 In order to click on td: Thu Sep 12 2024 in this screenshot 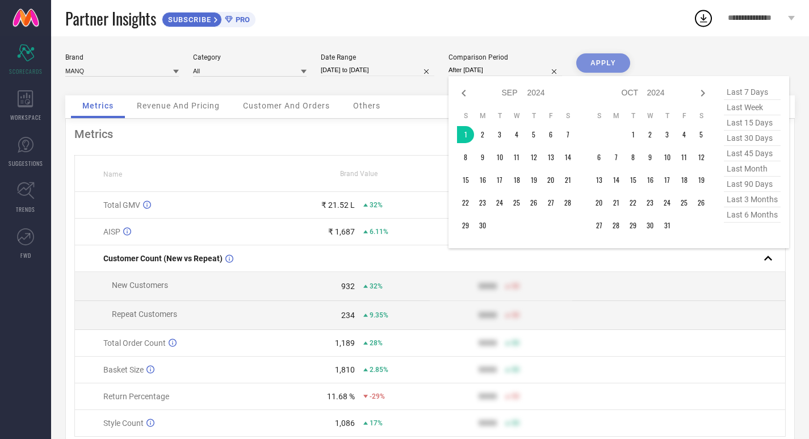, I will do `click(533, 157)`.